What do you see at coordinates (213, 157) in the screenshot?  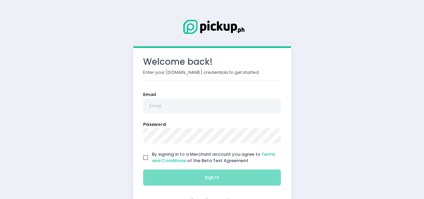 I see `a: Terms and Conditions` at bounding box center [213, 157].